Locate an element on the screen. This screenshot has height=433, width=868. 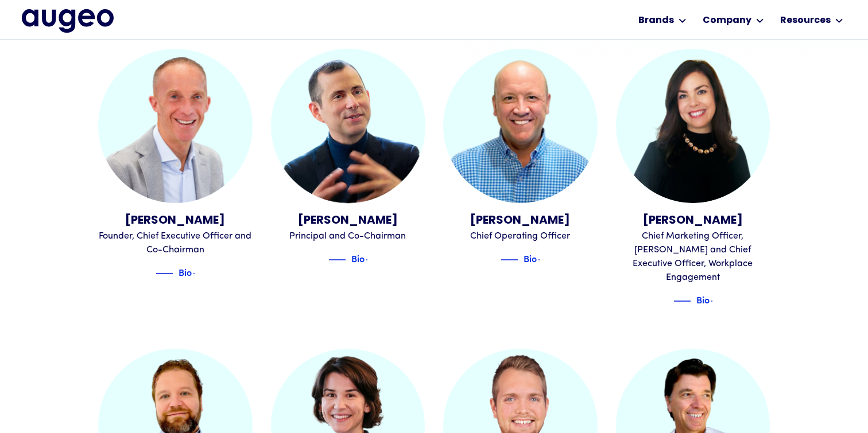
div: Brands is located at coordinates (656, 20).